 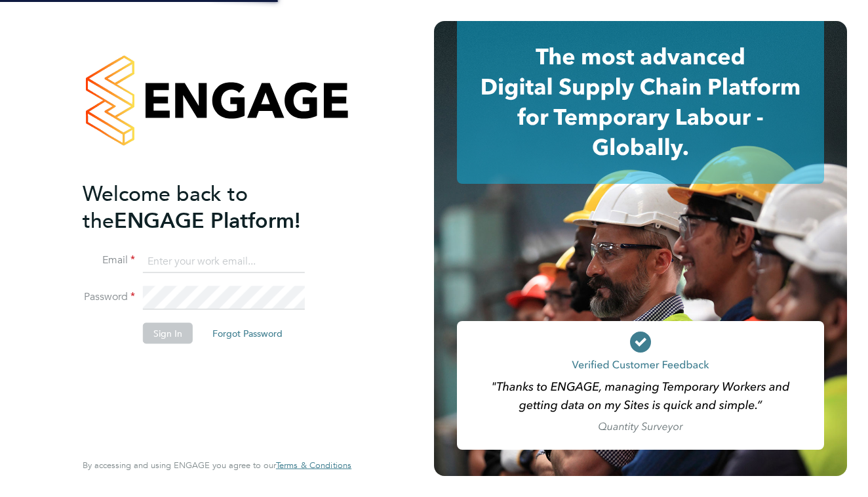 What do you see at coordinates (224, 261) in the screenshot?
I see `input: Enter your work email...` at bounding box center [224, 261].